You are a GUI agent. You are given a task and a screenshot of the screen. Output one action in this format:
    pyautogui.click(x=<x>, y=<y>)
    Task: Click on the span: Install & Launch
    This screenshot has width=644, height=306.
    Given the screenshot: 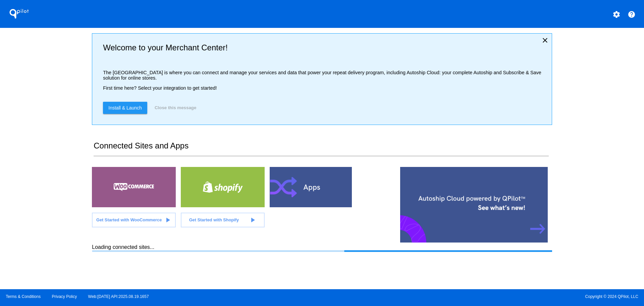 What is the action you would take?
    pyautogui.click(x=125, y=108)
    